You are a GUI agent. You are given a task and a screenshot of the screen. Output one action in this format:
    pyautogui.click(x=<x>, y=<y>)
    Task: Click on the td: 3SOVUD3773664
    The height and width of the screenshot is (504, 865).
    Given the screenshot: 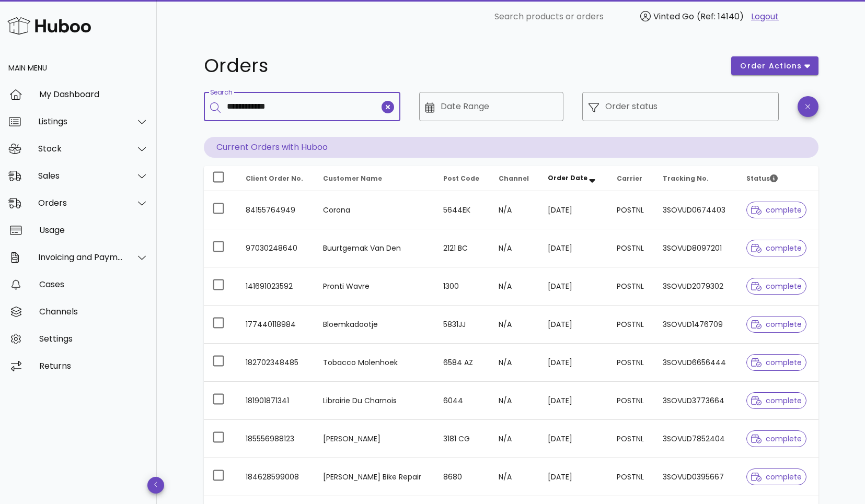 What is the action you would take?
    pyautogui.click(x=696, y=400)
    